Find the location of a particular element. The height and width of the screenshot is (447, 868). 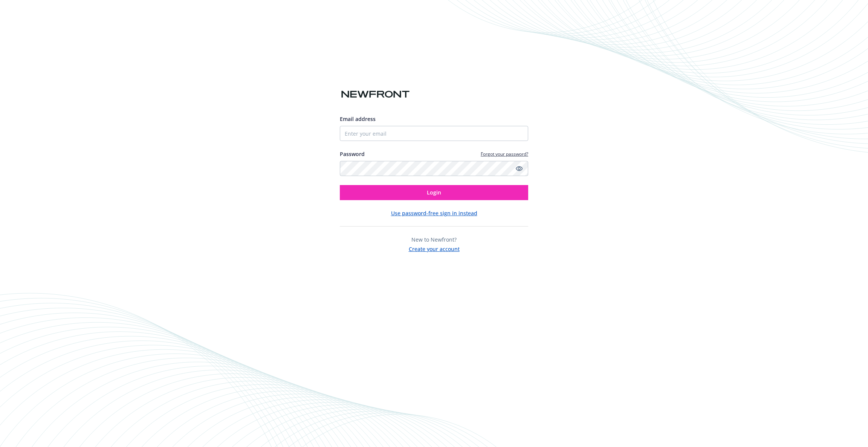

span: New to Newfront? is located at coordinates (434, 239).